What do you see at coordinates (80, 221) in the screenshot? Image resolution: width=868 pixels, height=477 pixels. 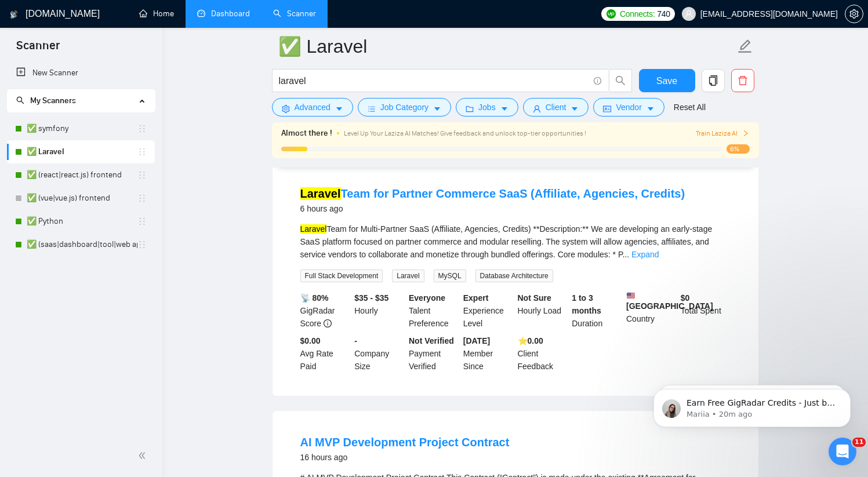 I see `li: ✅ Python` at bounding box center [80, 221].